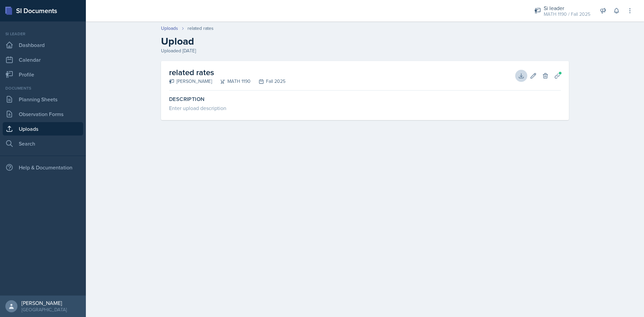 The height and width of the screenshot is (317, 644). What do you see at coordinates (227, 73) in the screenshot?
I see `h2: related rates` at bounding box center [227, 73].